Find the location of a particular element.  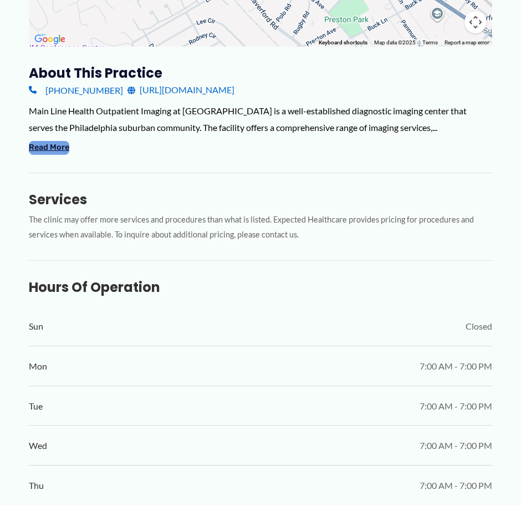

img: Google is located at coordinates (50, 39).